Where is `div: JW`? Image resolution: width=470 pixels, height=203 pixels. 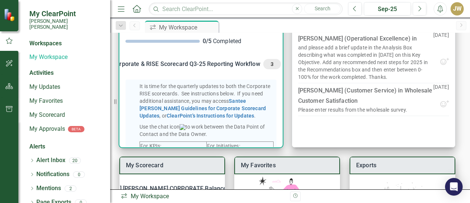
div: JW is located at coordinates (458, 9).